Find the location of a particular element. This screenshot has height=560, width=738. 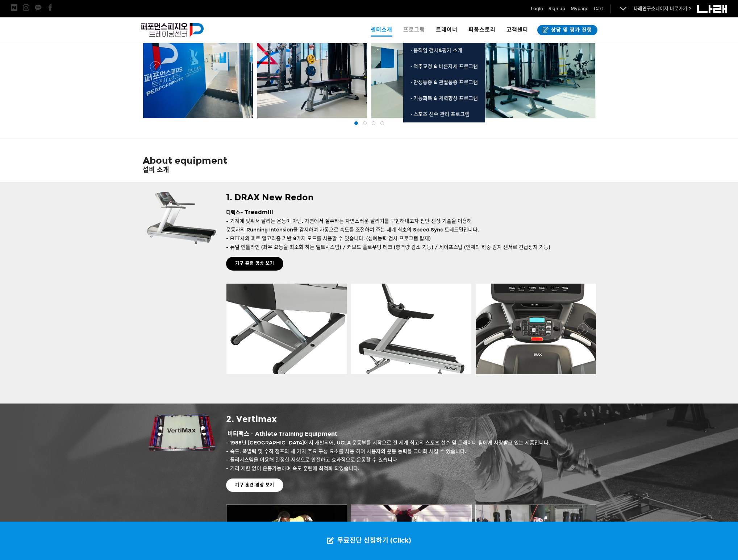

span: · 만성통증 & 관절통증 프로그램 is located at coordinates (444, 82).